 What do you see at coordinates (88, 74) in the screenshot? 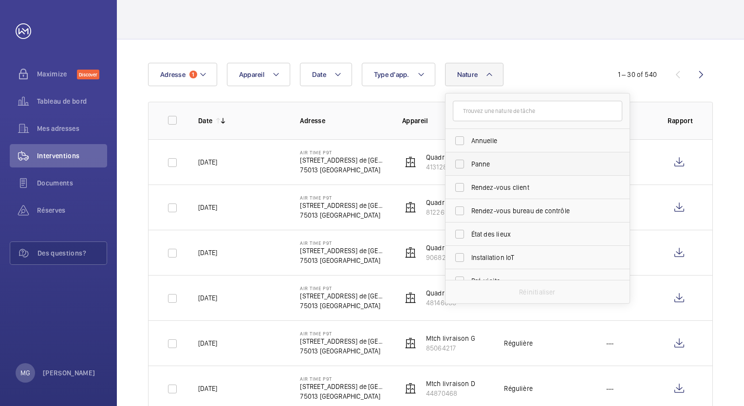
I see `span: Discover` at bounding box center [88, 74].